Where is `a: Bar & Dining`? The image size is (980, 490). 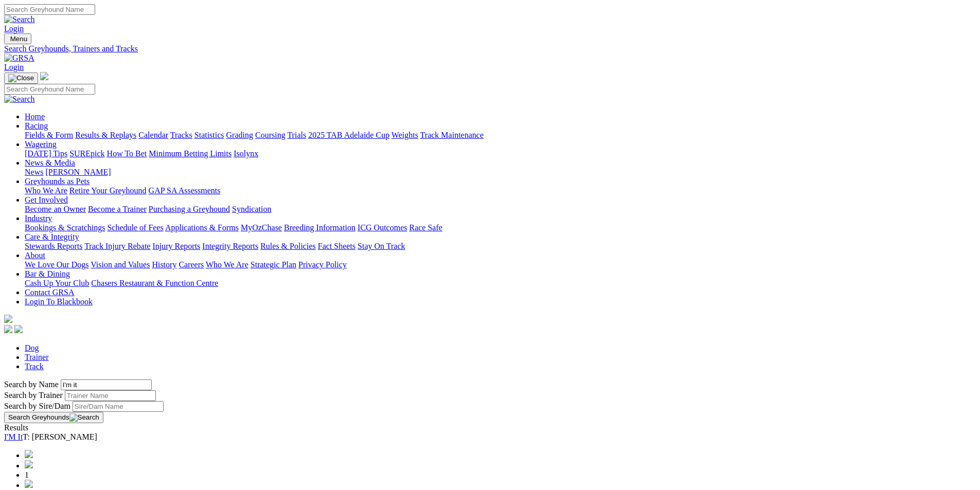 a: Bar & Dining is located at coordinates (47, 274).